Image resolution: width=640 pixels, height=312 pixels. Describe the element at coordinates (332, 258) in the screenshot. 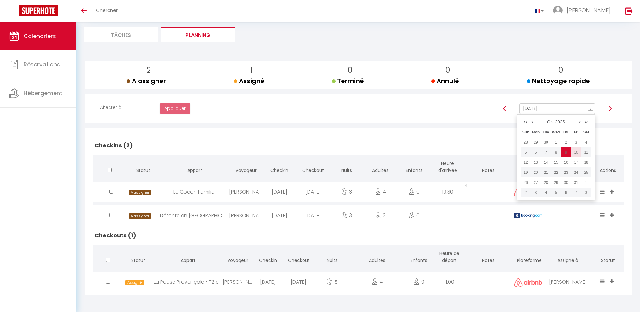

I see `th: Nuits` at that location.